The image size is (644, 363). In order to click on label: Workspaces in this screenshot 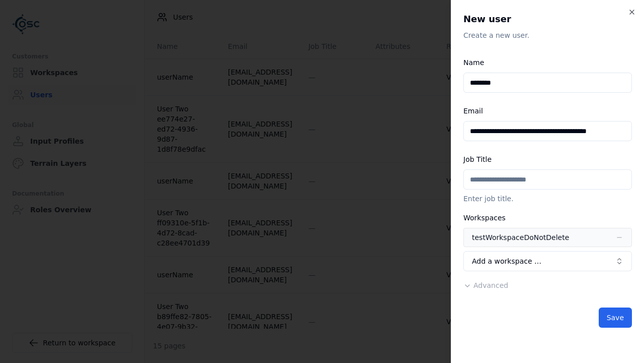, I will do `click(485, 218)`.